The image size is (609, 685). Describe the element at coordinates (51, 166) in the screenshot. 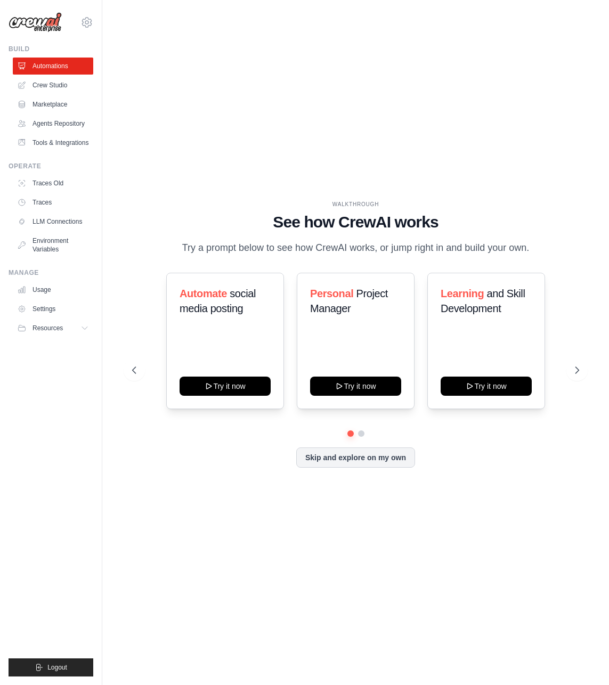

I see `div: Operate` at that location.